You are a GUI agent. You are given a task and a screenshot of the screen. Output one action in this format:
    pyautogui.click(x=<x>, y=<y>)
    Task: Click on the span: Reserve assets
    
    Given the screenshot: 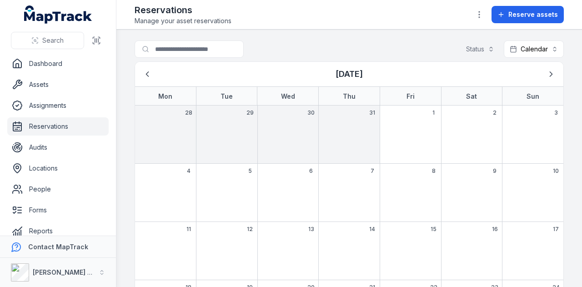 What is the action you would take?
    pyautogui.click(x=533, y=15)
    